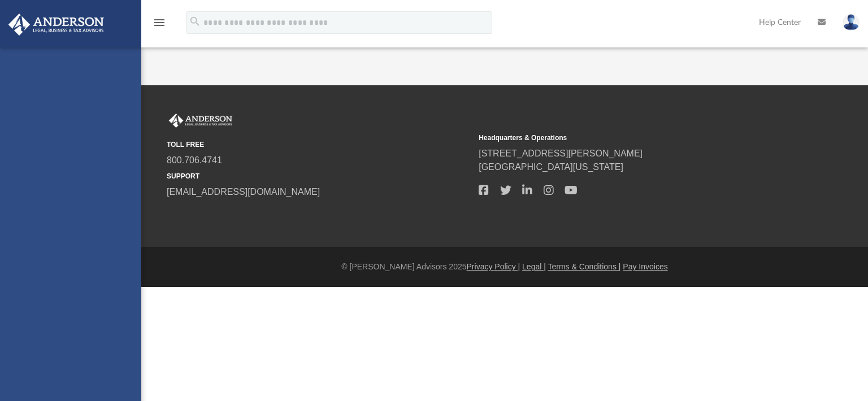  What do you see at coordinates (159, 23) in the screenshot?
I see `i: menu` at bounding box center [159, 23].